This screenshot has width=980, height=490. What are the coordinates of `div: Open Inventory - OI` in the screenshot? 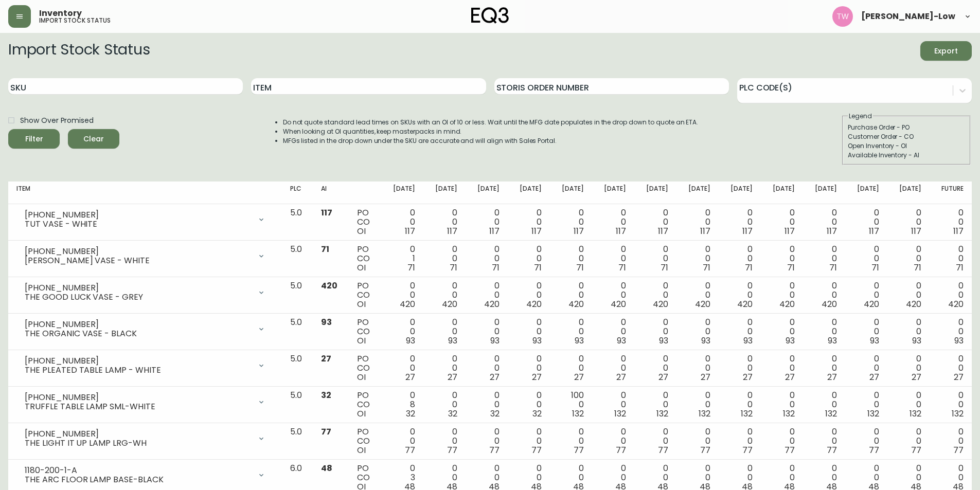 It's located at (906, 146).